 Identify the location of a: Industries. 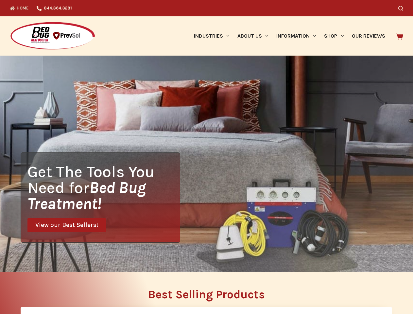
(211, 36).